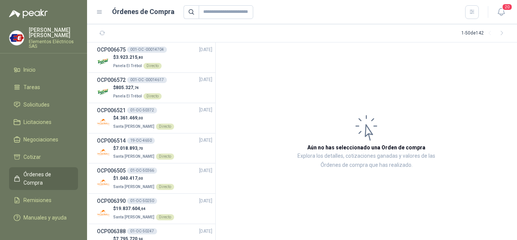 The width and height of the screenshot is (517, 240). Describe the element at coordinates (142, 110) in the screenshot. I see `div: 01-OC-50372` at that location.